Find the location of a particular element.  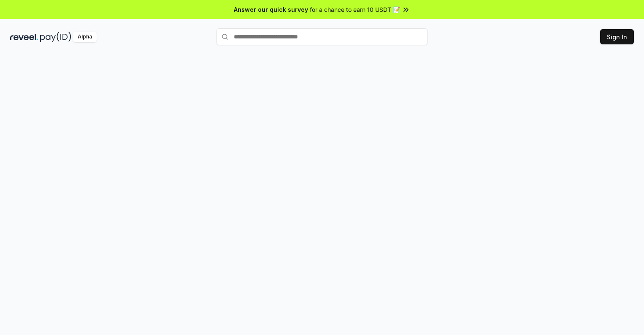

span: Answer our quick survey is located at coordinates (271, 9).